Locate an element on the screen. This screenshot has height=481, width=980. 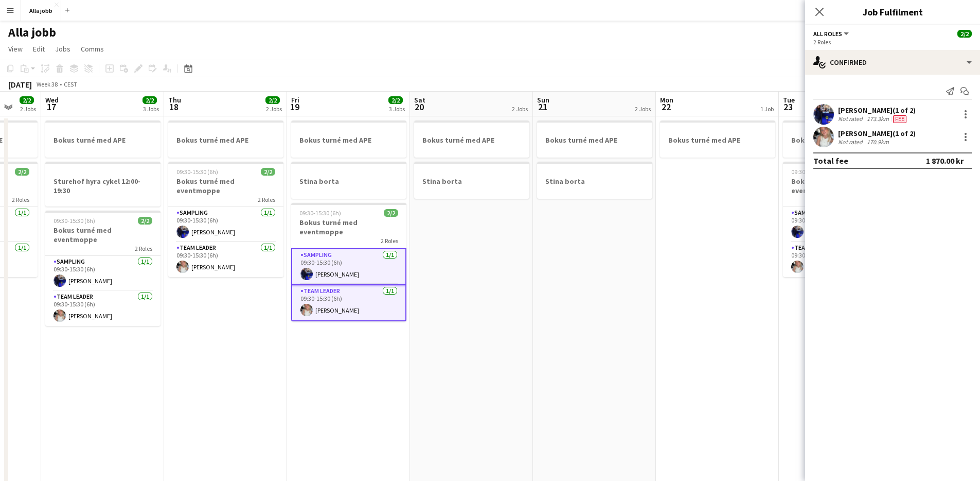
span: Tue is located at coordinates (789, 100).